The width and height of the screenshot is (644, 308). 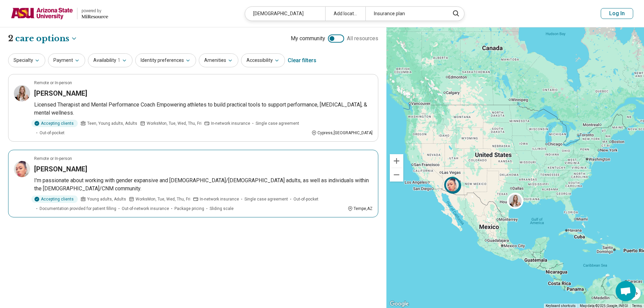 What do you see at coordinates (42, 38) in the screenshot?
I see `span: care options` at bounding box center [42, 38].